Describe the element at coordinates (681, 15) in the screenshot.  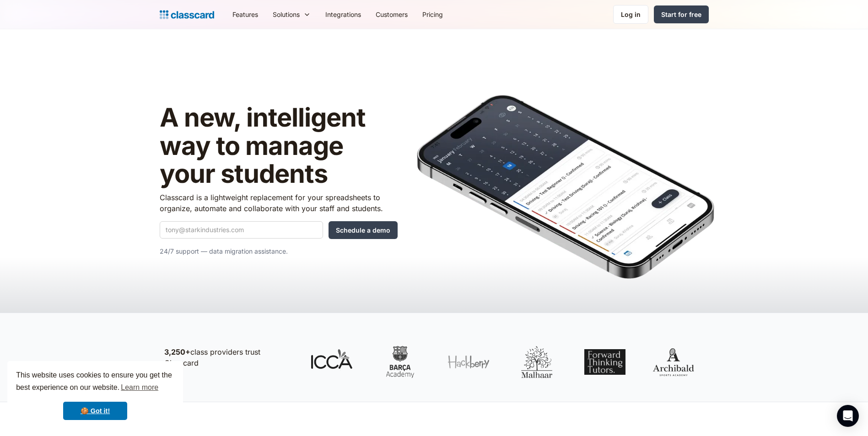
I see `div: Start for free` at that location.